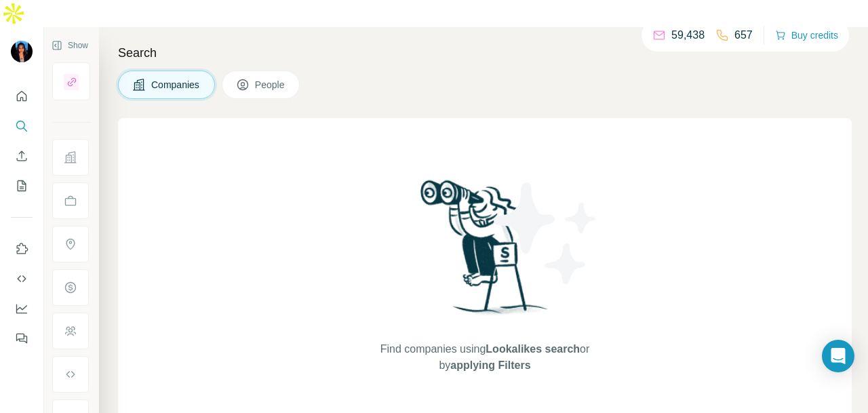 Image resolution: width=868 pixels, height=413 pixels. What do you see at coordinates (176, 85) in the screenshot?
I see `span: Companies` at bounding box center [176, 85].